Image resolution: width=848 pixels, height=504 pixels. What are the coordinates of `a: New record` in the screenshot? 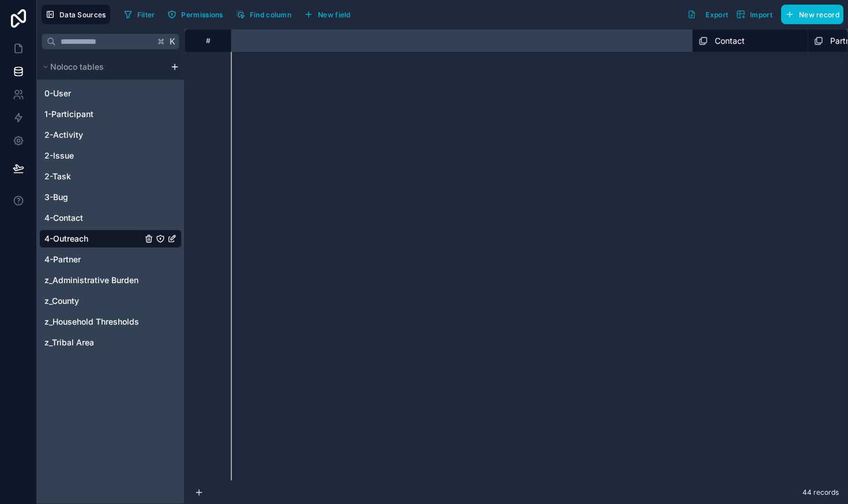 It's located at (810, 14).